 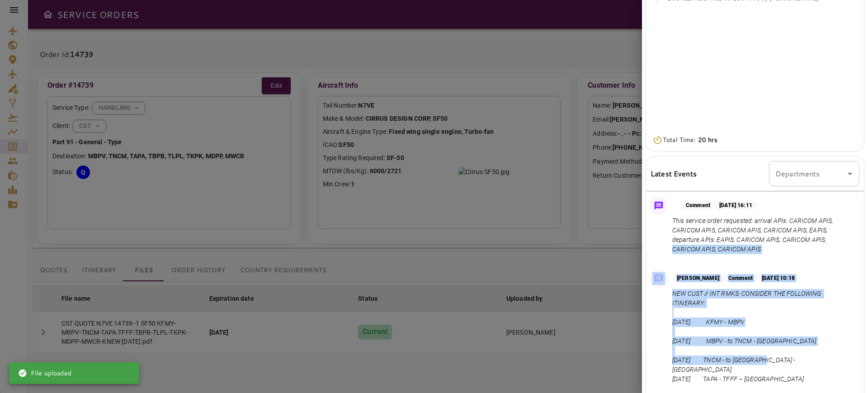 What do you see at coordinates (657, 140) in the screenshot?
I see `img: Timer Icon` at bounding box center [657, 140].